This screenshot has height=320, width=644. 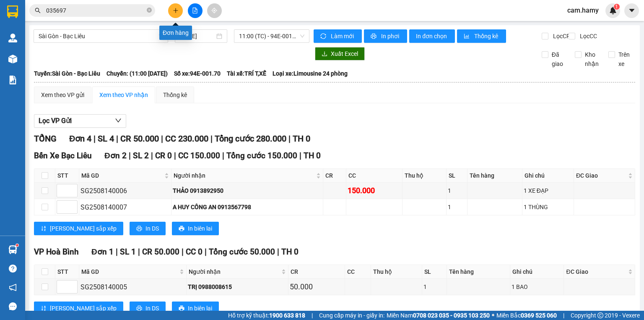 What do you see at coordinates (13, 80) in the screenshot?
I see `img: solution-icon` at bounding box center [13, 80].